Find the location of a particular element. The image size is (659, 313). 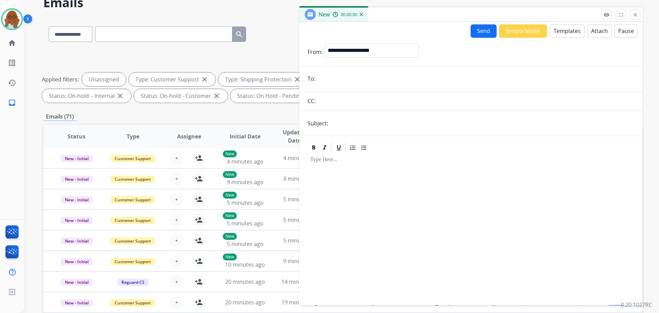

span: Initial Date is located at coordinates (245, 136).